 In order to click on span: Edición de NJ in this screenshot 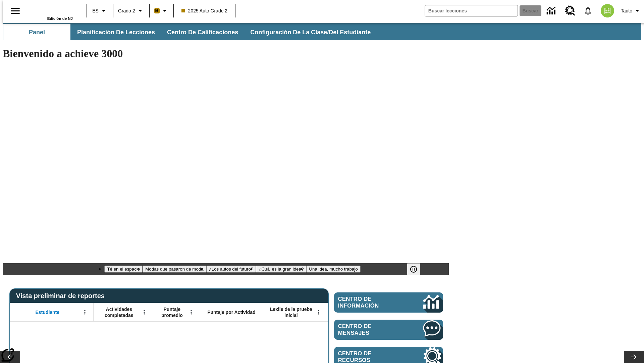, I will do `click(60, 19)`.